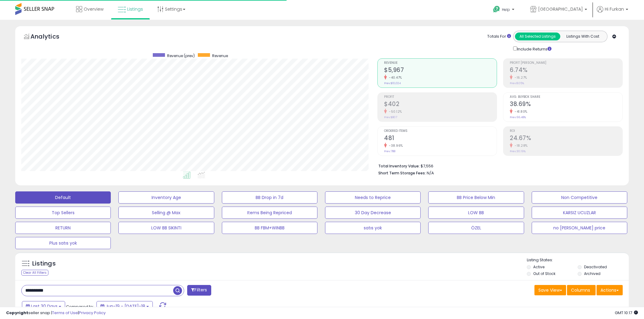 The width and height of the screenshot is (644, 319). I want to click on span: Overview, so click(93, 9).